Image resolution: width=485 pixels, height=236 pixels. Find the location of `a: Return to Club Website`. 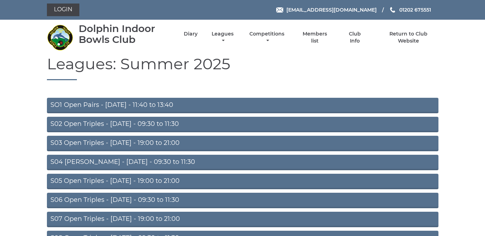

a: Return to Club Website is located at coordinates (408, 37).